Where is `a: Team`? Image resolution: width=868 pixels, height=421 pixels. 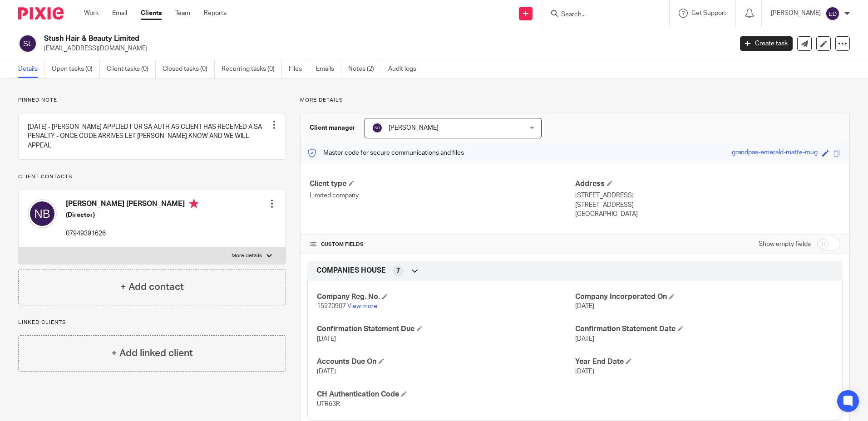 a: Team is located at coordinates (183, 13).